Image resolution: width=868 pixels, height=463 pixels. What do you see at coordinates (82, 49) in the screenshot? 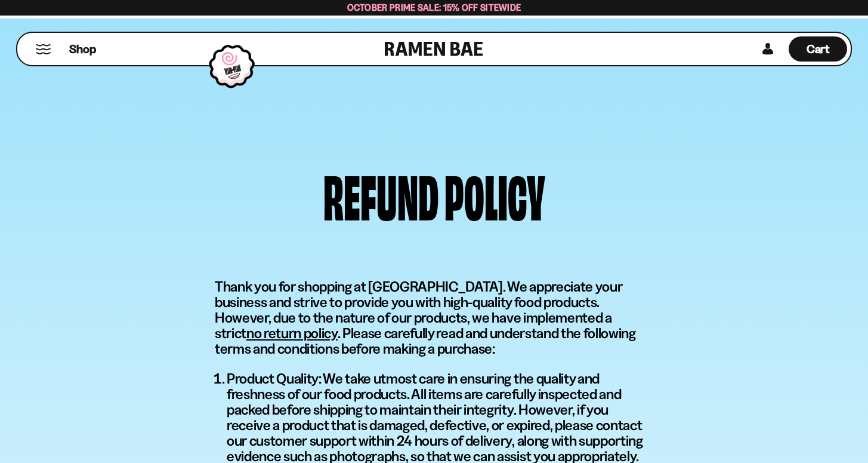
I see `span: Shop` at bounding box center [82, 49].